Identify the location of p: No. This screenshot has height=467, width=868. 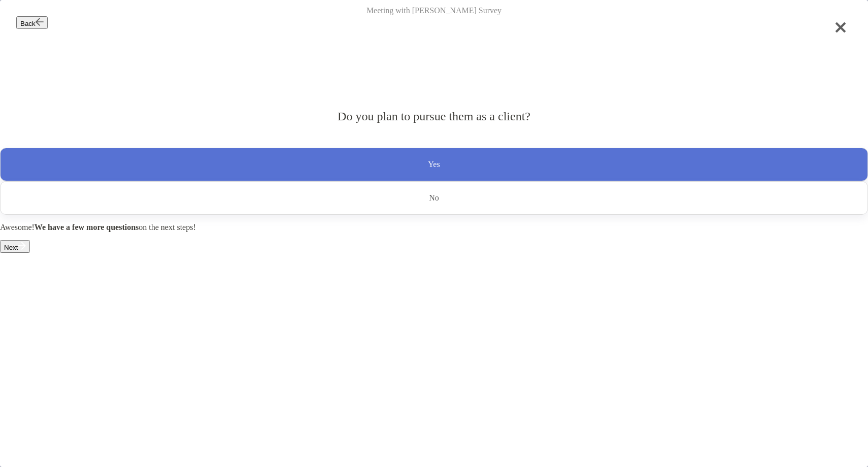
(434, 198).